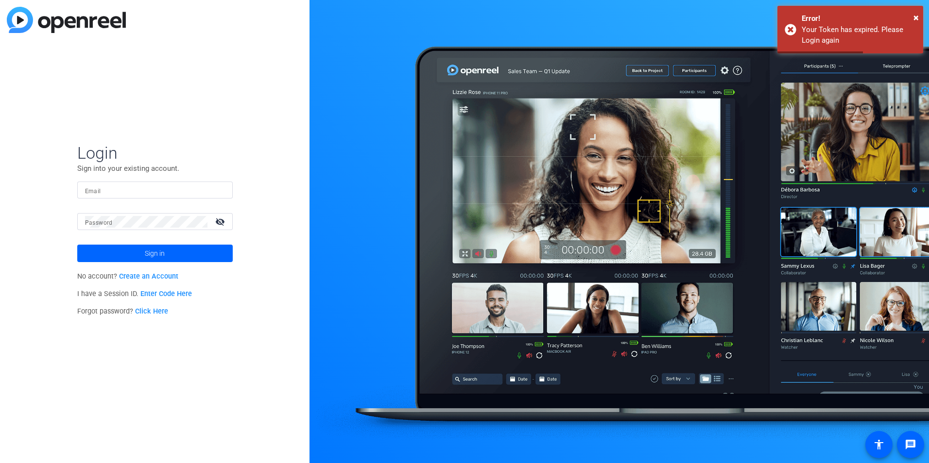  I want to click on mat-label: Email, so click(93, 191).